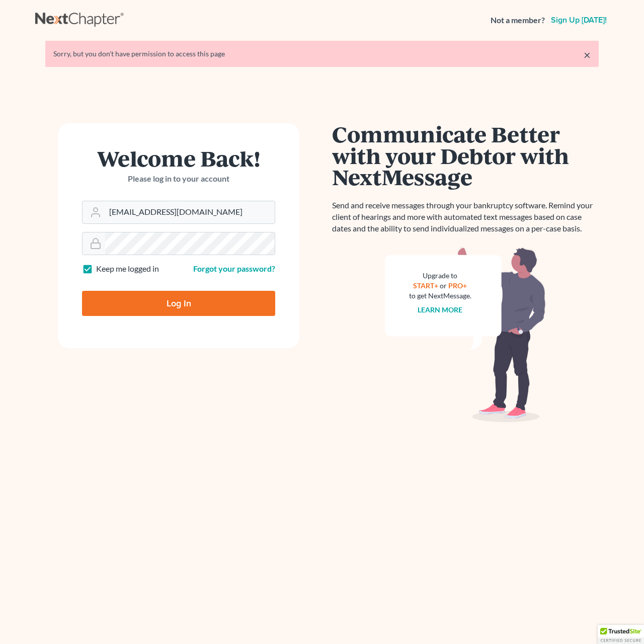 This screenshot has width=644, height=644. Describe the element at coordinates (190, 212) in the screenshot. I see `input: Email Address` at that location.